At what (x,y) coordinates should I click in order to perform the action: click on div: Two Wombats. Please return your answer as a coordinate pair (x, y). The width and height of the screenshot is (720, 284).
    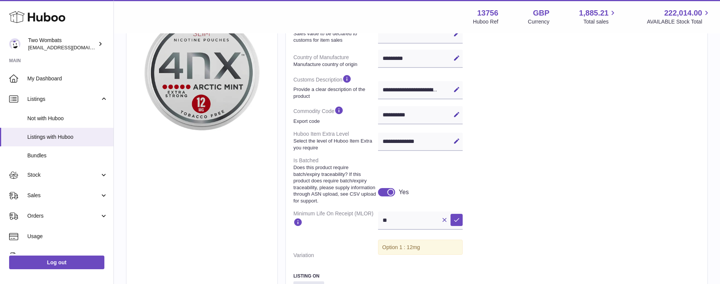
    Looking at the image, I should click on (62, 44).